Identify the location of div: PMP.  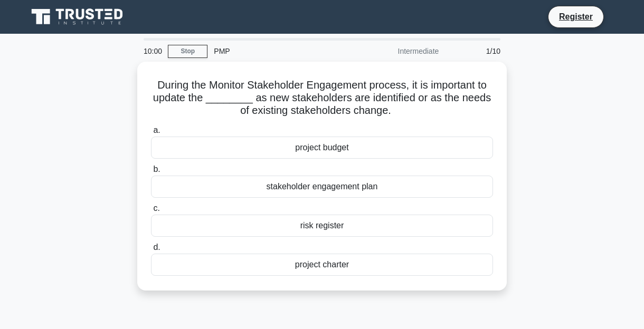
(280, 51).